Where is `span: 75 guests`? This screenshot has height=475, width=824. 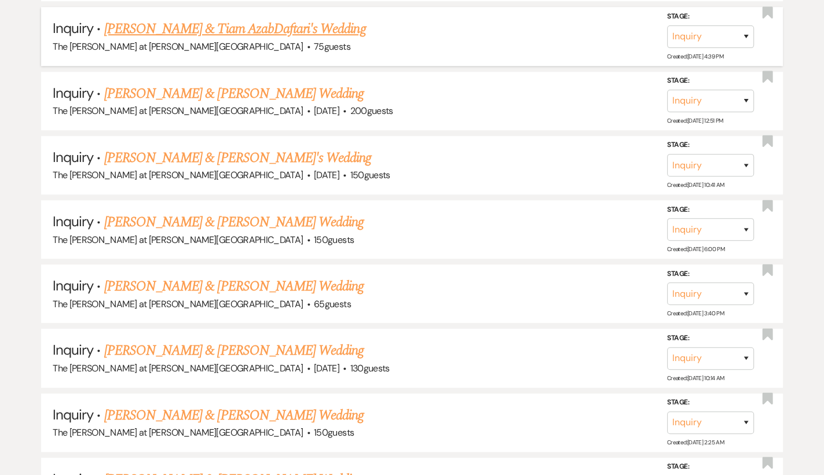 span: 75 guests is located at coordinates (332, 46).